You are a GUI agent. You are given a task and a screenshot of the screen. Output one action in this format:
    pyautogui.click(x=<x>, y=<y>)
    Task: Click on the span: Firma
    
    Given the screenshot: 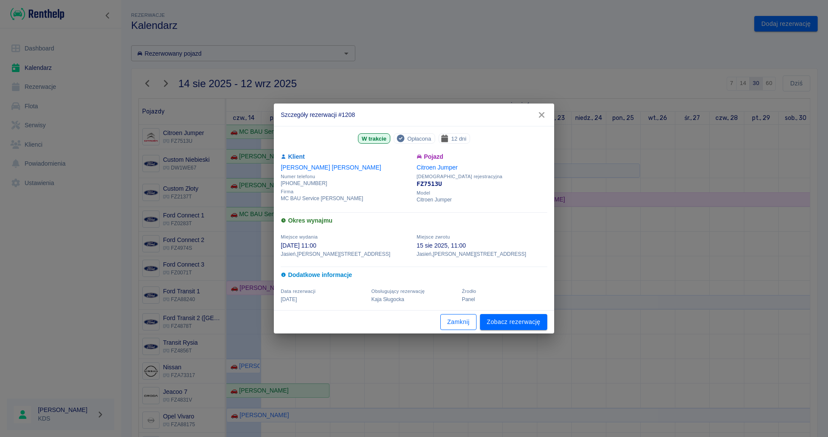 What is the action you would take?
    pyautogui.click(x=346, y=191)
    